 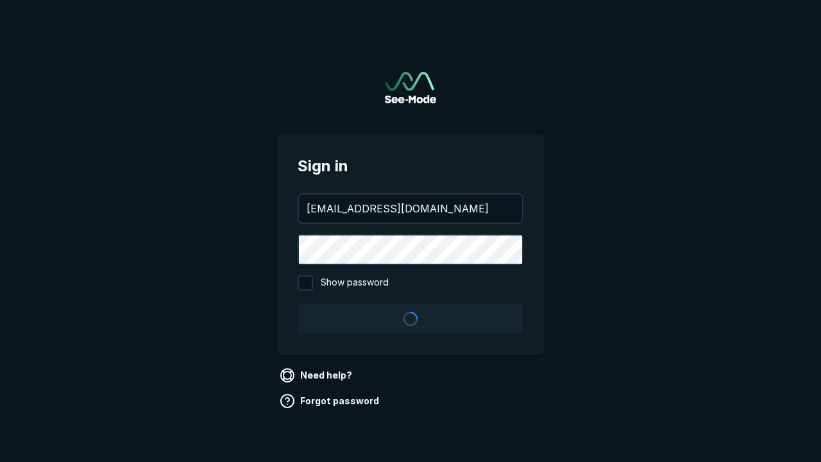 What do you see at coordinates (410, 166) in the screenshot?
I see `span: Sign in` at bounding box center [410, 166].